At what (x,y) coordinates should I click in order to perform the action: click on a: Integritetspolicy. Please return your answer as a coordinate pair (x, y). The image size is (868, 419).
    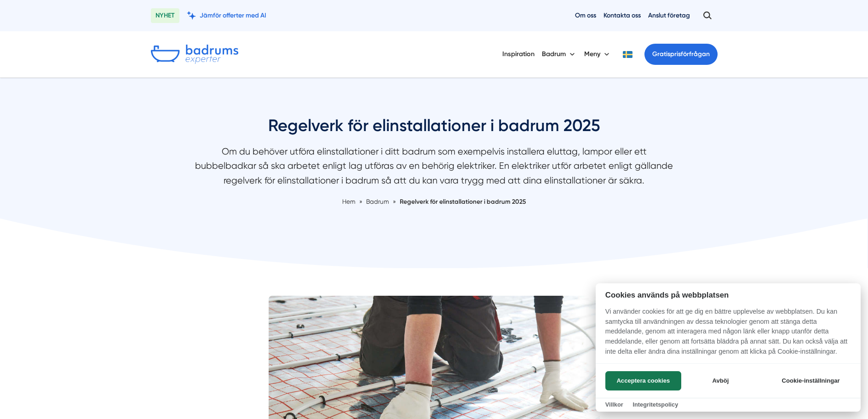
    Looking at the image, I should click on (655, 404).